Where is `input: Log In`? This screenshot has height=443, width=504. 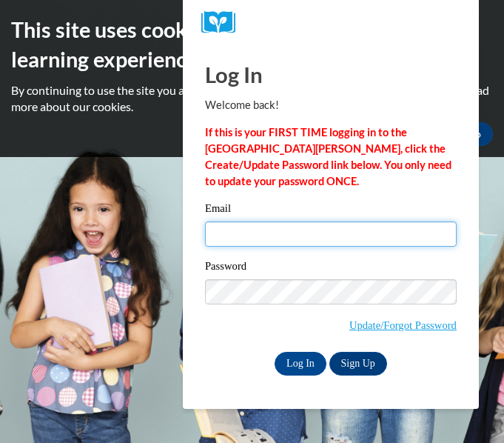
input: Log In is located at coordinates (300, 363).